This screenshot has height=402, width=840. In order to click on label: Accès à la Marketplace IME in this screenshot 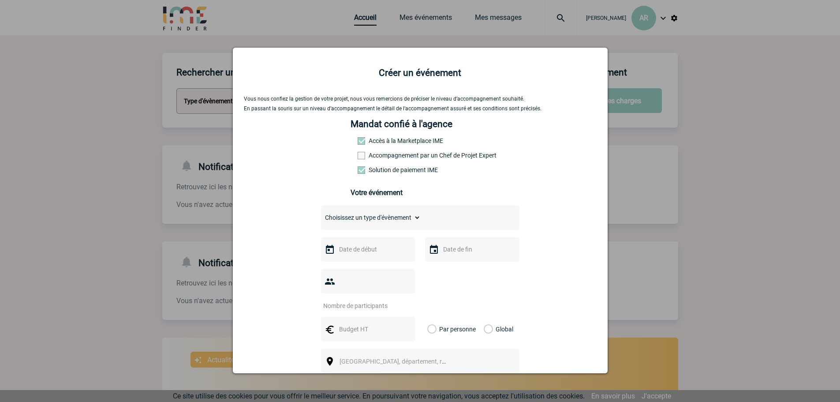, I will do `click(377, 141)`.